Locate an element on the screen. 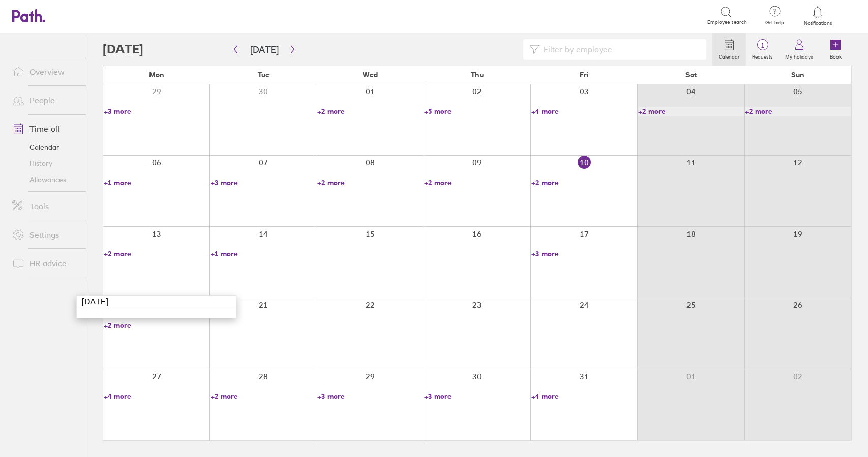  a: Settings is located at coordinates (44, 234).